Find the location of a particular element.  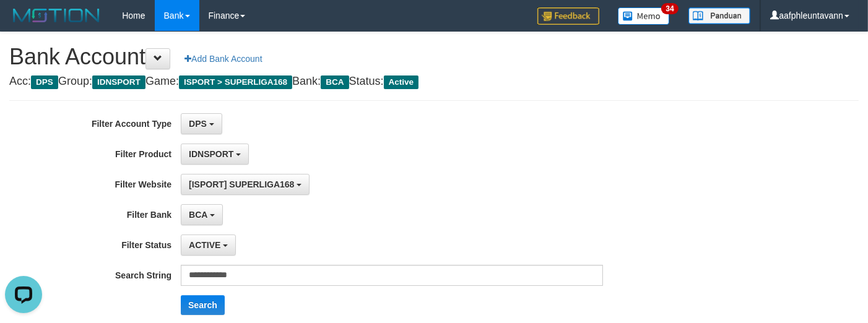

span: ACTIVE is located at coordinates (205, 245).